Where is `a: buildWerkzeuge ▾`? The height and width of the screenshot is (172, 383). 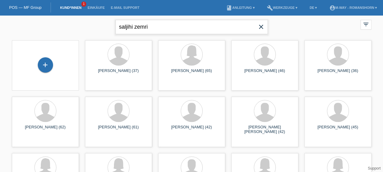
a: buildWerkzeuge ▾ is located at coordinates (282, 8).